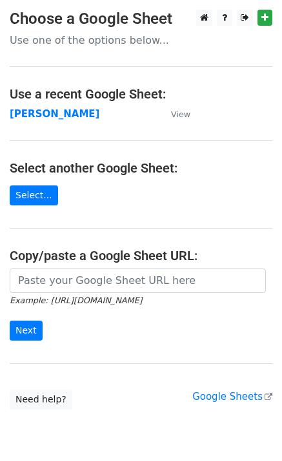 The height and width of the screenshot is (461, 282). I want to click on h4: Copy/paste a Google Sheet URL:, so click(141, 256).